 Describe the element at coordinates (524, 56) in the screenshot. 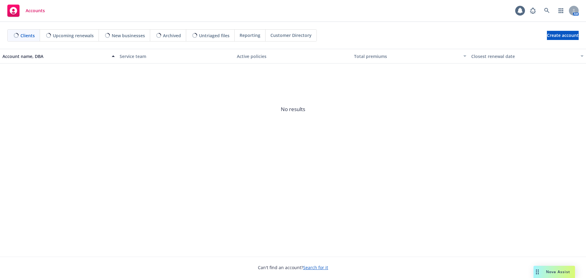

I see `div: Closest renewal date` at that location.